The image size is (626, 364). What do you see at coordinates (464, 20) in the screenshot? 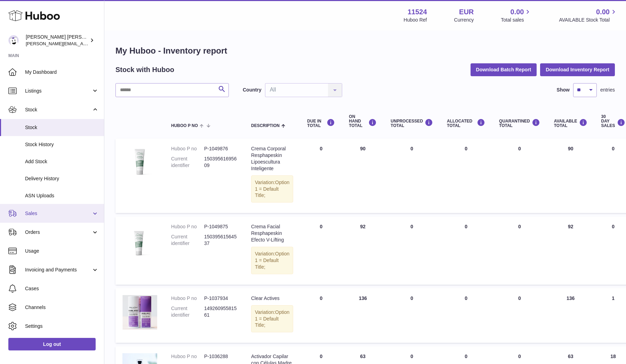
I see `div: Currency` at bounding box center [464, 20].